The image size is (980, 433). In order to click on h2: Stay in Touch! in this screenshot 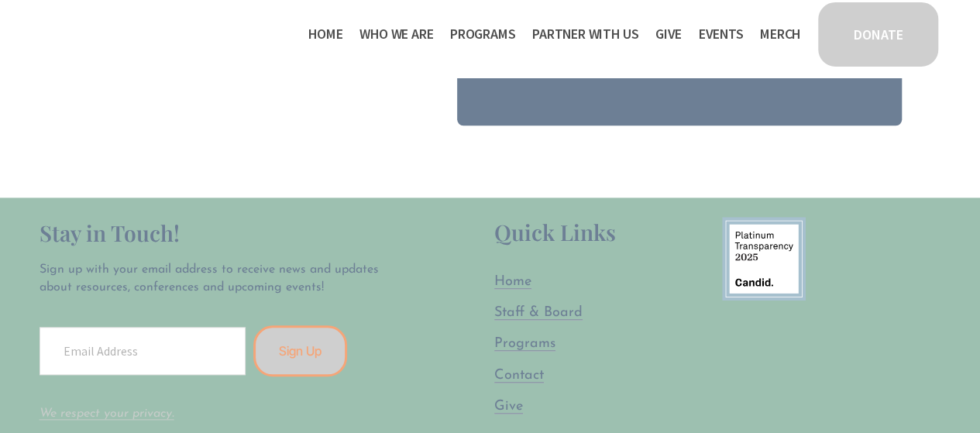, I will do `click(225, 233)`.